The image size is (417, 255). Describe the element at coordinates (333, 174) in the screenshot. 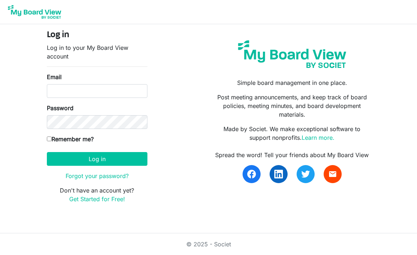

I see `span: email` at that location.